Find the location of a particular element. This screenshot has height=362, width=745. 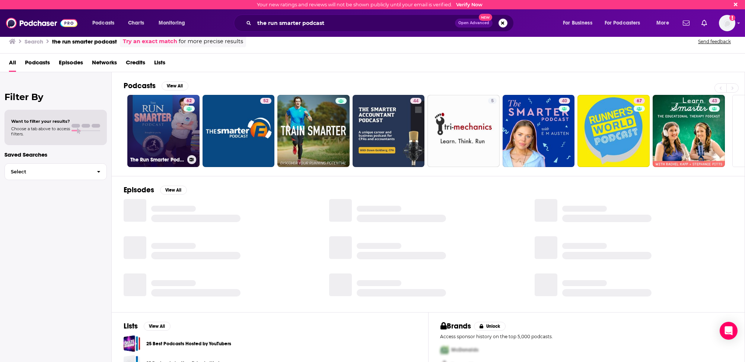

h2: Podcasts is located at coordinates (140, 86).